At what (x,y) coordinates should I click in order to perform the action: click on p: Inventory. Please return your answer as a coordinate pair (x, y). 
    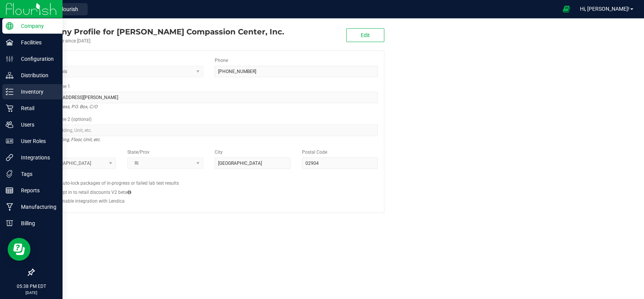
    Looking at the image, I should click on (36, 92).